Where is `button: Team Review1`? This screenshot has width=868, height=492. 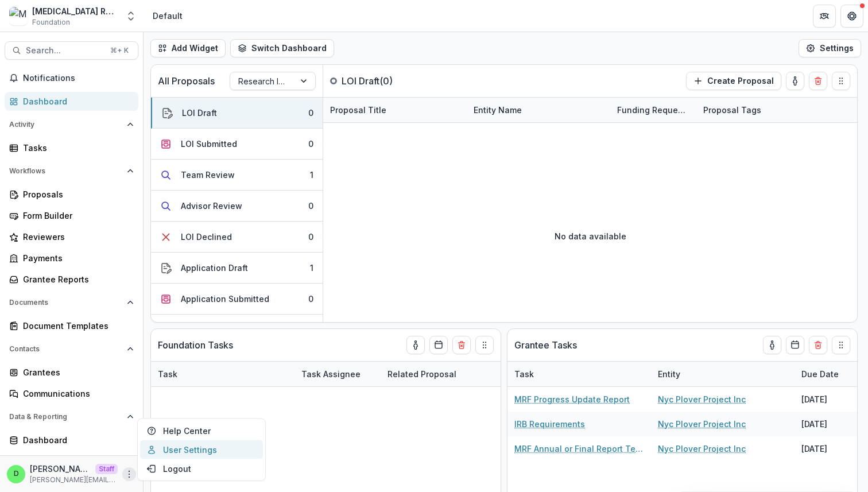 button: Team Review1 is located at coordinates (237, 175).